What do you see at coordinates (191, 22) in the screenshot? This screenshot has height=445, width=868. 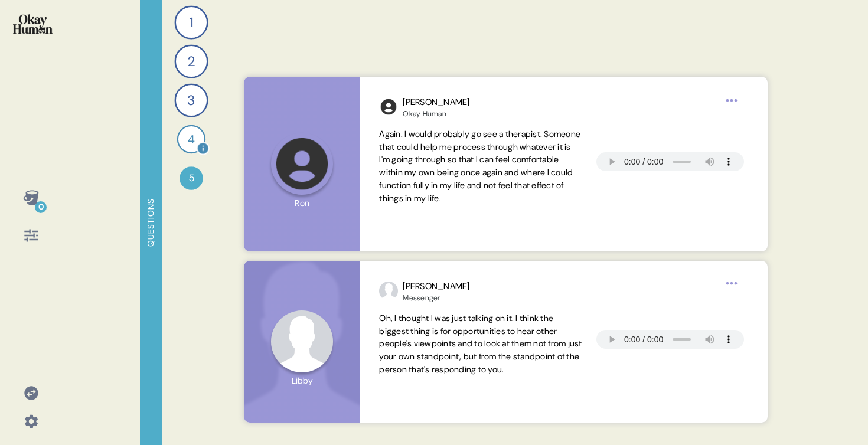 I see `div: 1` at bounding box center [191, 22].